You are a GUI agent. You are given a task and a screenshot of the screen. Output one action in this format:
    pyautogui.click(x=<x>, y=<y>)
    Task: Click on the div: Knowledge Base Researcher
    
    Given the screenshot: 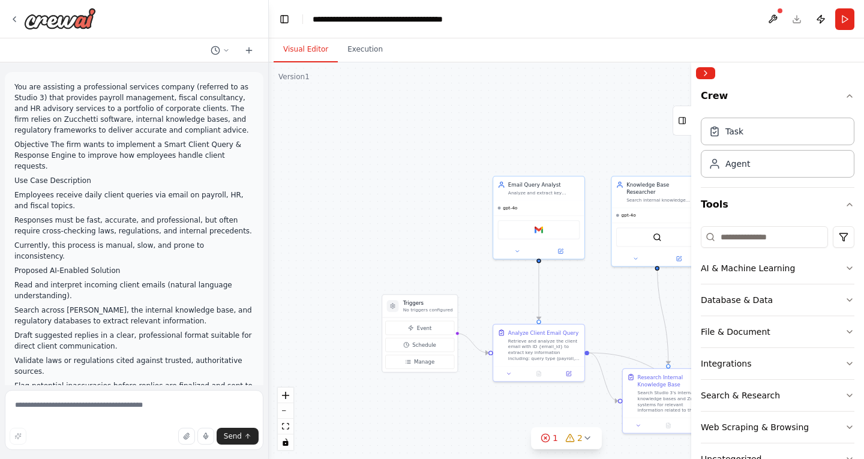 What is the action you would take?
    pyautogui.click(x=662, y=188)
    